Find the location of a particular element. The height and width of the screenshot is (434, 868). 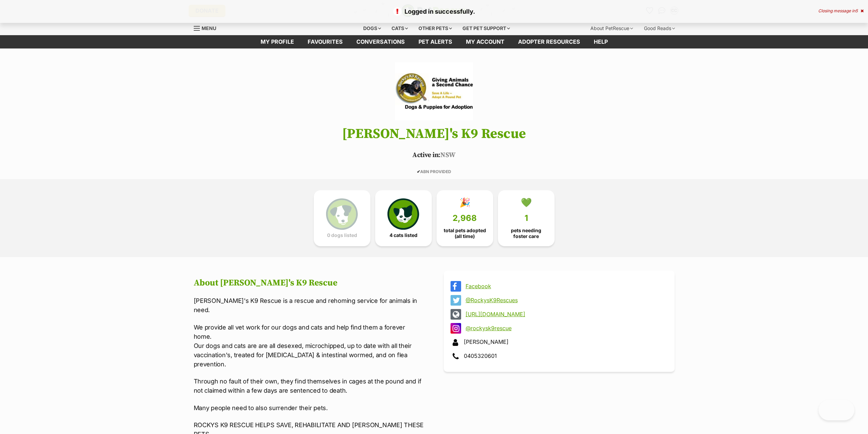

p: Many people need to also surrender their pets. is located at coordinates (309, 407).